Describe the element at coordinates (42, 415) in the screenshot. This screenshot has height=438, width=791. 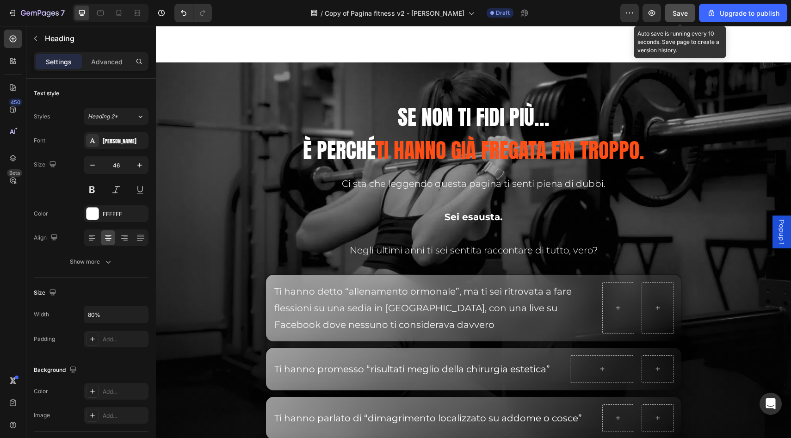
I see `div: Image` at that location.